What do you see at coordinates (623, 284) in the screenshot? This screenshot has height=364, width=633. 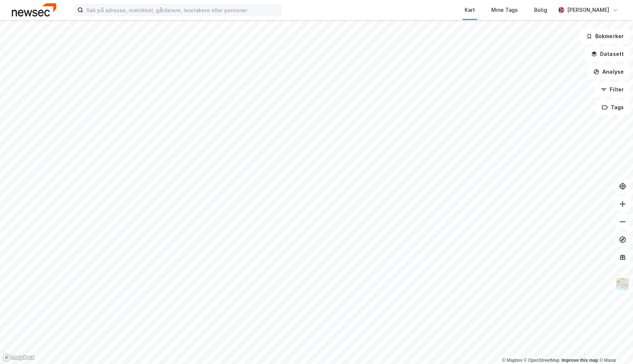 I see `img: Z` at bounding box center [623, 284].